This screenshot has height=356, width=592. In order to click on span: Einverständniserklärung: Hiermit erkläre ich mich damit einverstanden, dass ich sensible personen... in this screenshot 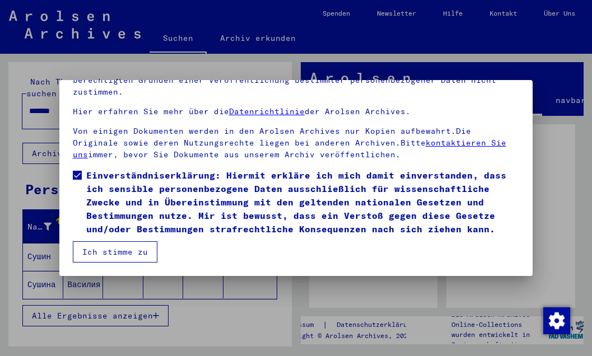, I will do `click(303, 202)`.